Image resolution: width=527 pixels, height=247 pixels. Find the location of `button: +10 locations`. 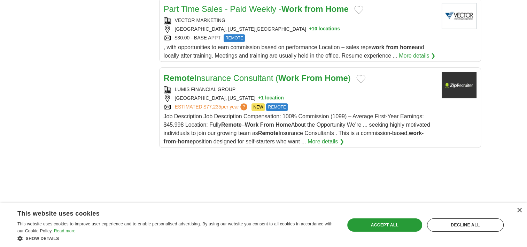

button: +10 locations is located at coordinates (324, 29).